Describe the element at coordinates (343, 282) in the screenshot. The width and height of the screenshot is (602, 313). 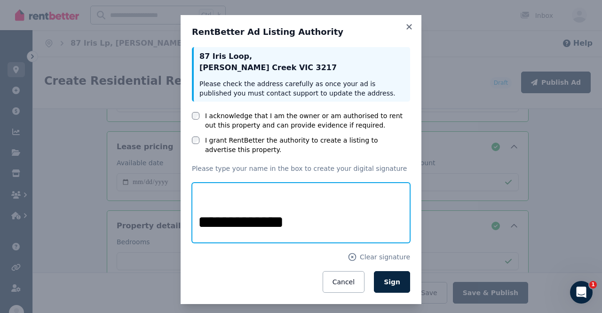
I see `button: Cancel` at that location.